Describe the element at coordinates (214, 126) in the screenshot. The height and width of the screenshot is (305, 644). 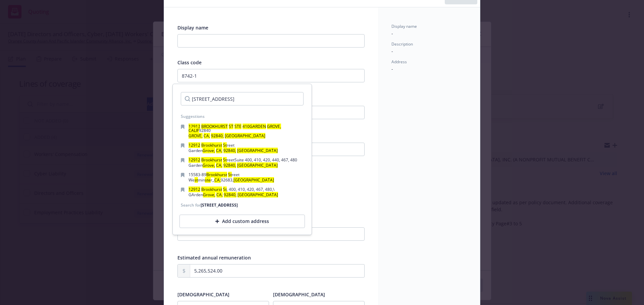
I see `mark: BROOKHURST` at that location.